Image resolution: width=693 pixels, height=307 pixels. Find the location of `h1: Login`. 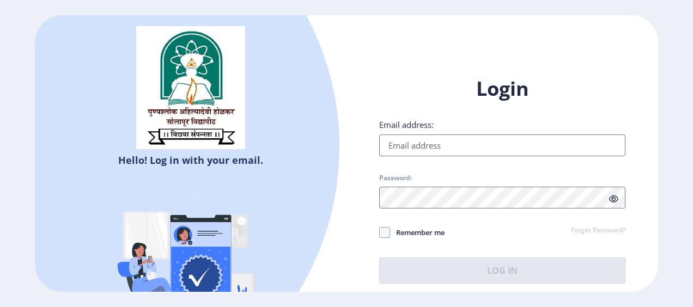

h1: Login is located at coordinates (503, 89).